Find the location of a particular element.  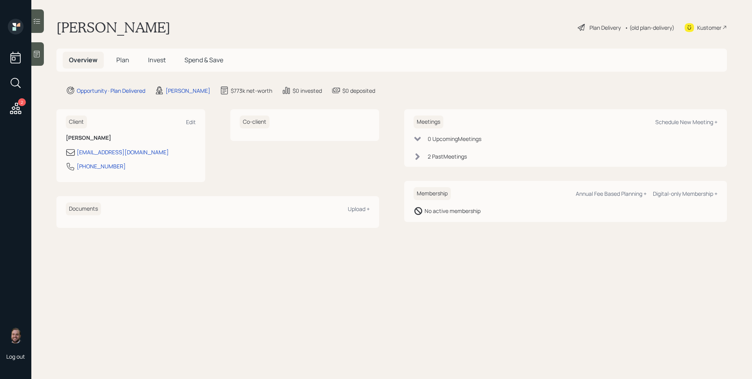

div: $0 invested is located at coordinates (307, 91).